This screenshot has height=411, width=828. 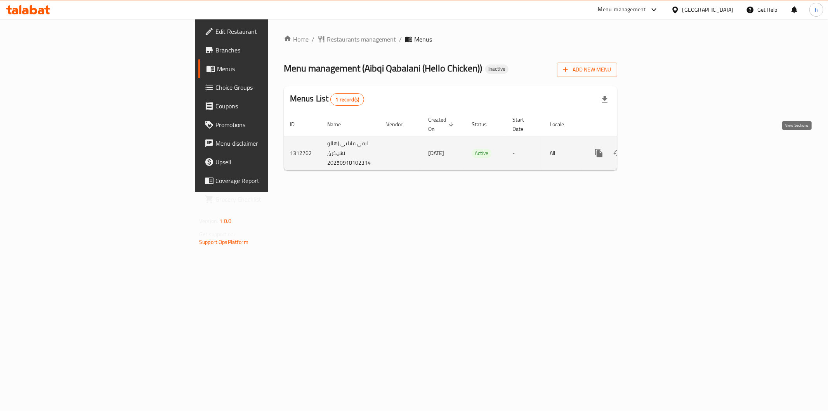 What do you see at coordinates (266, 180) in the screenshot?
I see `a: Coverage Report` at bounding box center [266, 180].